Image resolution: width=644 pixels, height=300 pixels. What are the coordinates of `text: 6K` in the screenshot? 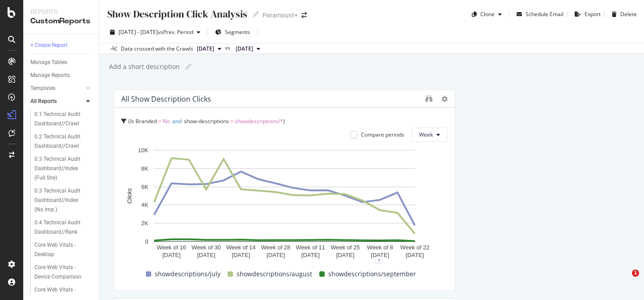 It's located at (145, 187).